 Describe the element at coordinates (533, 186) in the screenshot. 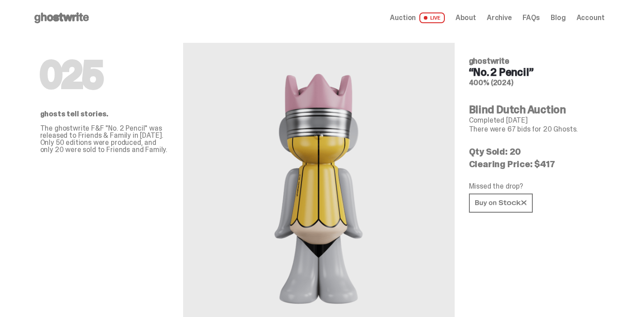

I see `p: Missed the drop?` at that location.